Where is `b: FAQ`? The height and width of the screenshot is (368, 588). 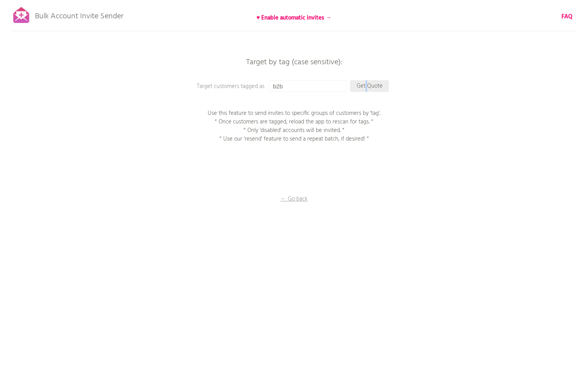
b: FAQ is located at coordinates (567, 17).